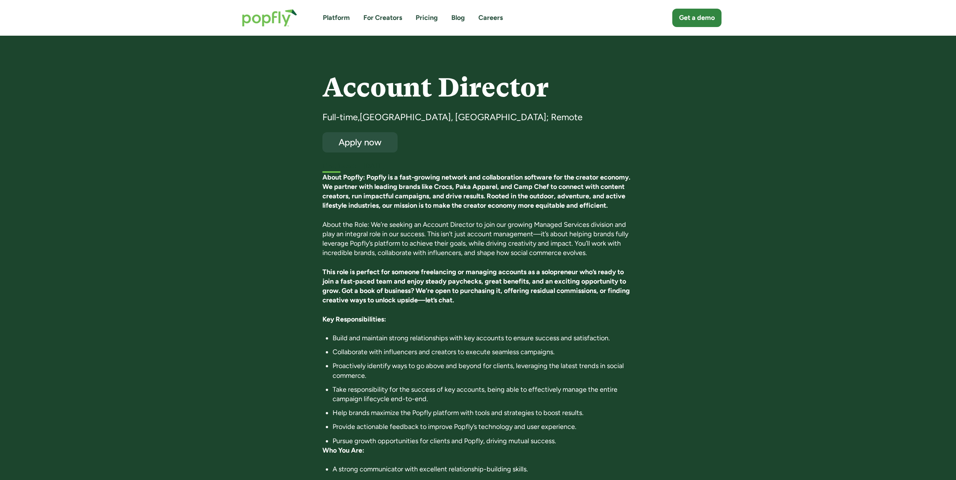 The width and height of the screenshot is (956, 480). I want to click on li: Collaborate with influencers and creators to execute seamless campaigns., so click(483, 352).